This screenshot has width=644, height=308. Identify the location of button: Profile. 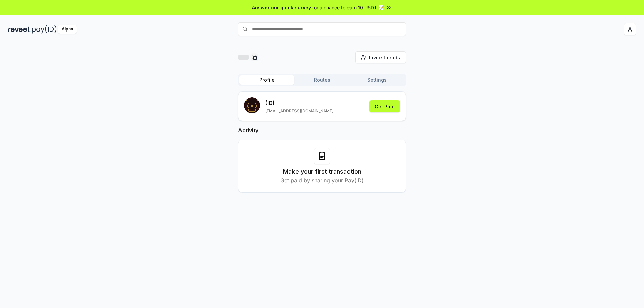
(267, 80).